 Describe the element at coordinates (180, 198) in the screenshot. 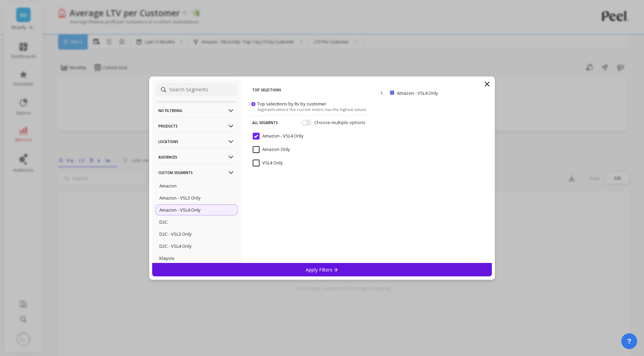

I see `p: Amazon - VSL3 Only` at that location.